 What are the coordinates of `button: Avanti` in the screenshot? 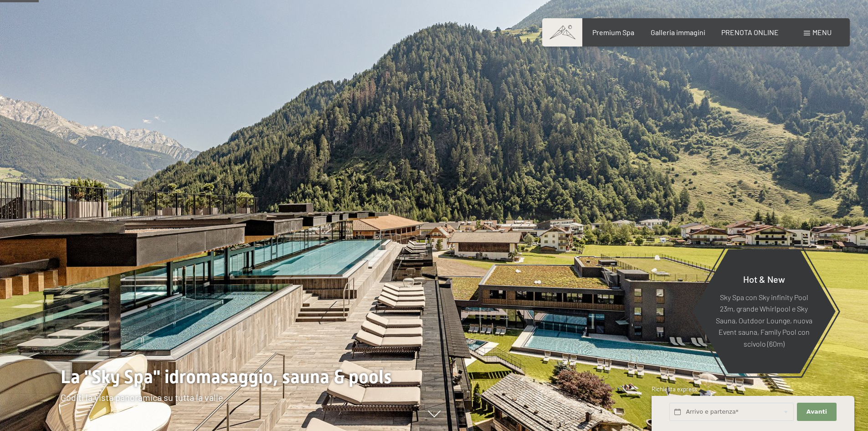 It's located at (816, 412).